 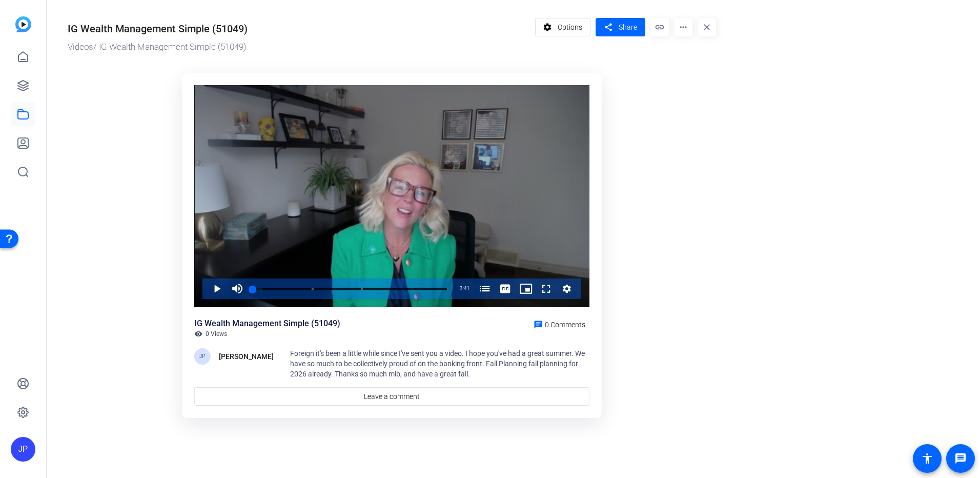 What do you see at coordinates (559, 324) in the screenshot?
I see `a: 0 Comments` at bounding box center [559, 324].